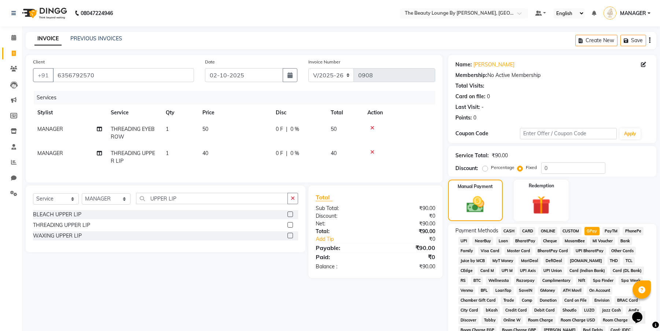 This screenshot has width=660, height=331. I want to click on div: Net:, so click(343, 224).